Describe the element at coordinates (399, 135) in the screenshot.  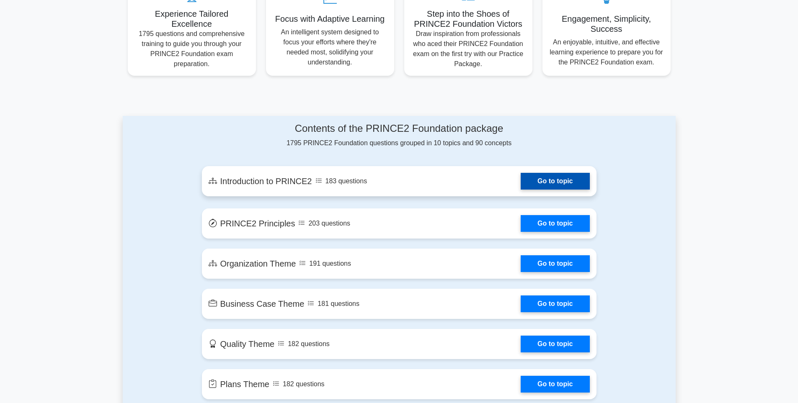
I see `div: 1795 PRINCE2 Foundation questions grouped in 10 topics and 90 concepts` at that location.